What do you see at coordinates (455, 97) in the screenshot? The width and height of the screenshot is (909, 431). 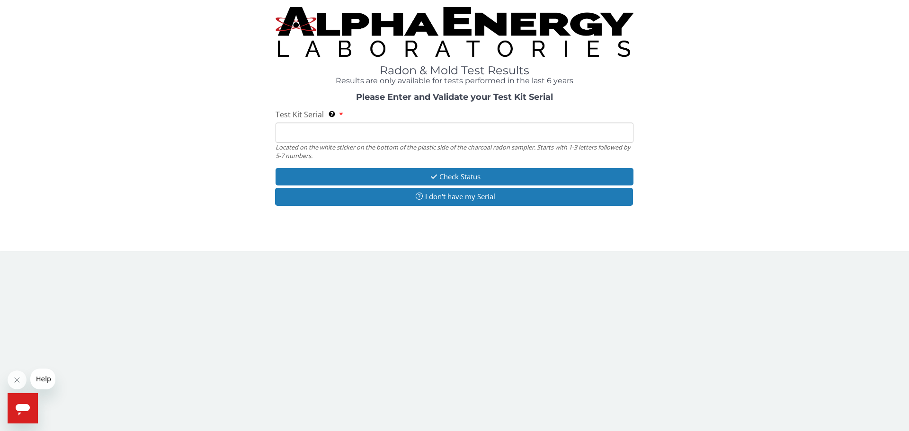 I see `strong: Please Enter and Validate your Test Kit Serial` at bounding box center [455, 97].